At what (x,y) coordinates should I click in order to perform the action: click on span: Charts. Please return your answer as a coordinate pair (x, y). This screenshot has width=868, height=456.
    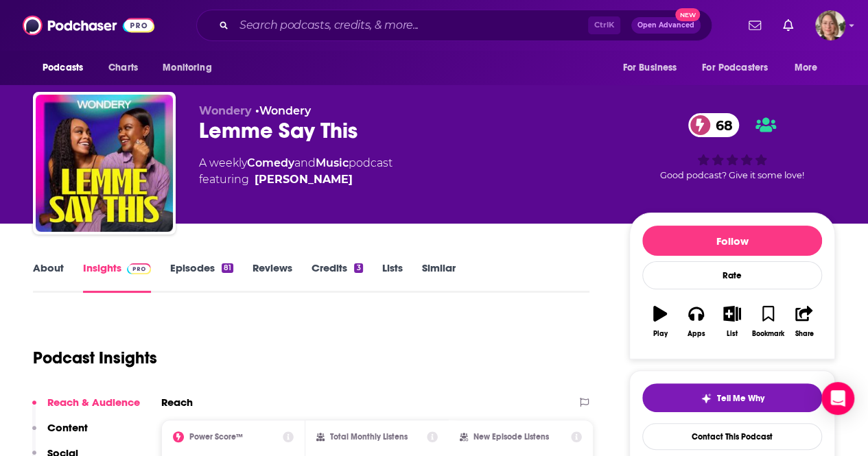
    Looking at the image, I should click on (123, 68).